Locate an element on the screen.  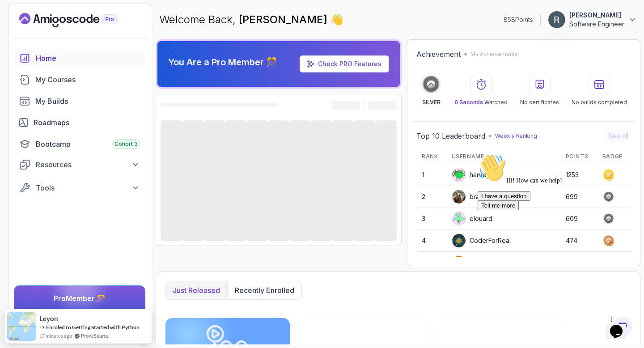
div: Resources is located at coordinates (88, 165).